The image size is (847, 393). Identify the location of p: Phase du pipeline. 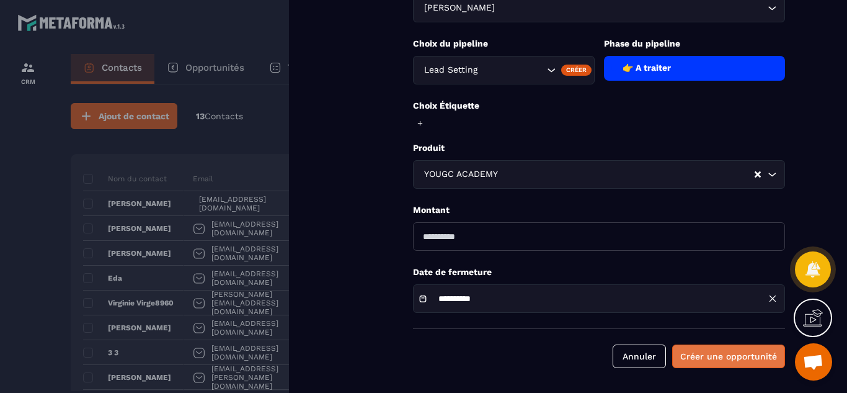
(695, 43).